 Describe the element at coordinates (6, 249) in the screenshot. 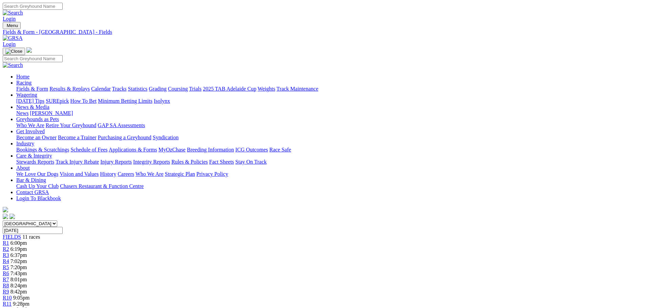

I see `span: R2` at that location.